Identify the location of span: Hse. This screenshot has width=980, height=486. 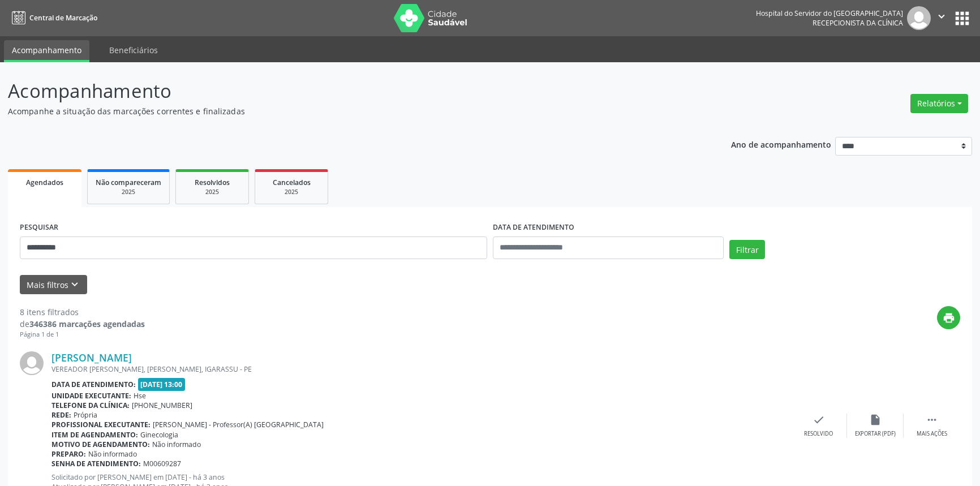
(140, 396).